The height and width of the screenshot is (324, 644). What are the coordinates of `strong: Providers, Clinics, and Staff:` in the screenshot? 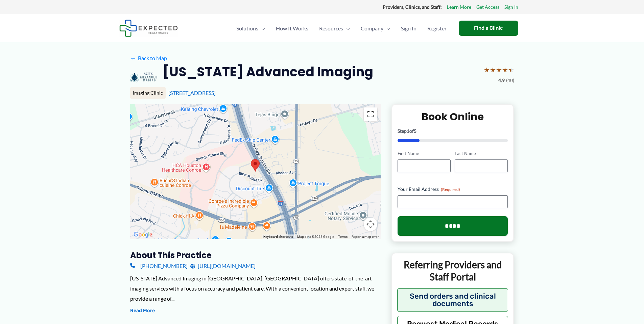 It's located at (412, 7).